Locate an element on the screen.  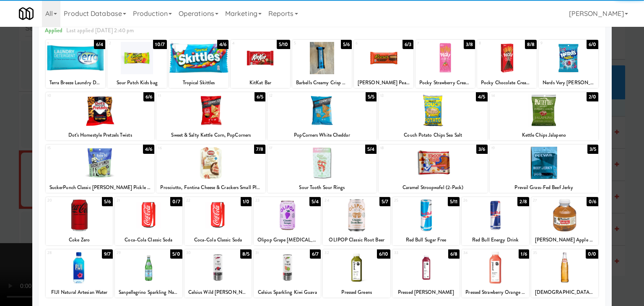
div: 5/7 is located at coordinates (385, 202).